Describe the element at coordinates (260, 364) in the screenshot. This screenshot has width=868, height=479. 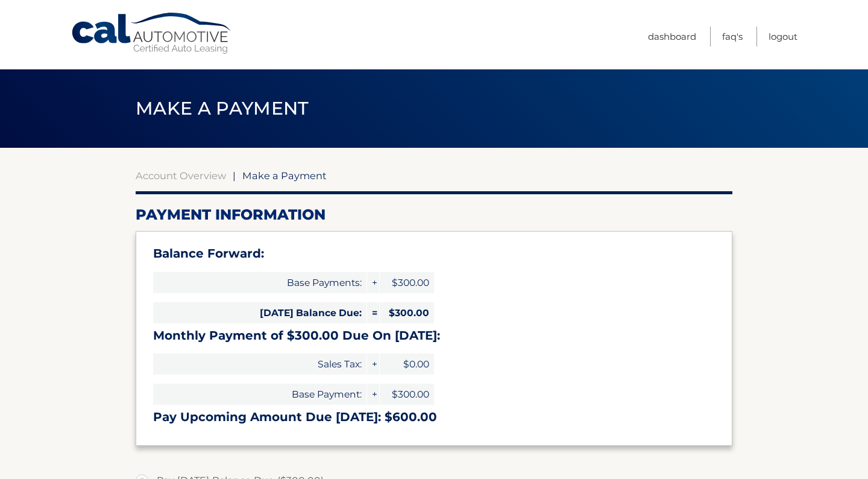
I see `span: Sales Tax:` at that location.